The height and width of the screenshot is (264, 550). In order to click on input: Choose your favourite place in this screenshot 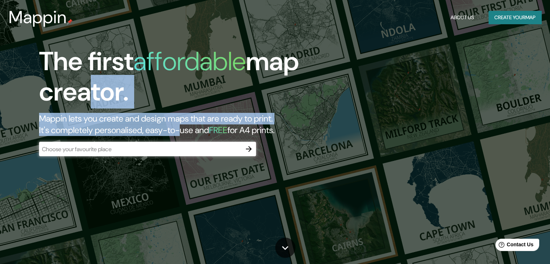, I will do `click(140, 149)`.